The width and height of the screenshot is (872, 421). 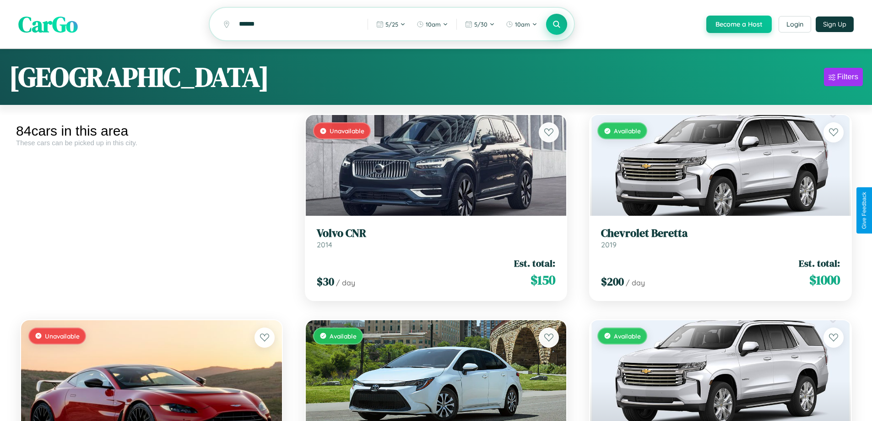 I want to click on button: 5/25, so click(x=391, y=24).